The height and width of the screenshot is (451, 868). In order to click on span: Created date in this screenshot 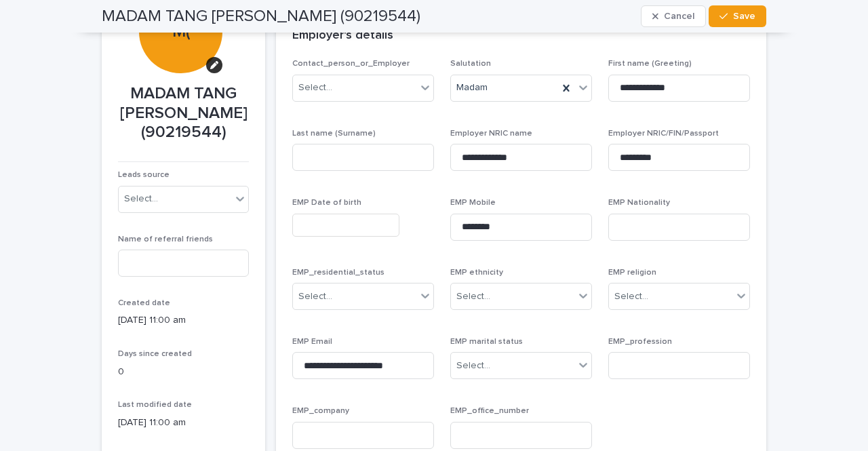, I will do `click(144, 303)`.